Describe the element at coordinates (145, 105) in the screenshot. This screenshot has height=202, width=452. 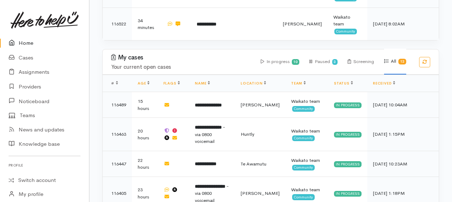
I see `td: 15 hours` at that location.